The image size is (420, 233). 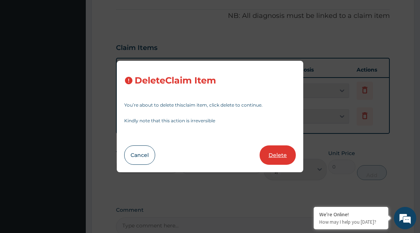 What do you see at coordinates (278, 155) in the screenshot?
I see `button: Delete` at bounding box center [278, 155].